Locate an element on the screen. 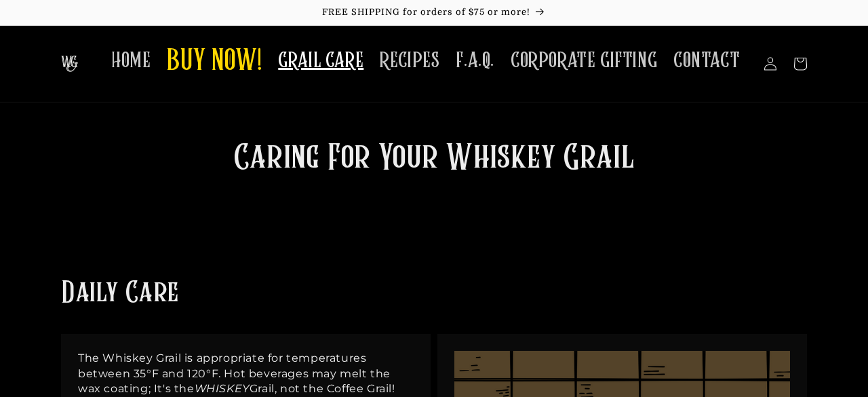 Image resolution: width=868 pixels, height=397 pixels. a: RECIPES is located at coordinates (409, 60).